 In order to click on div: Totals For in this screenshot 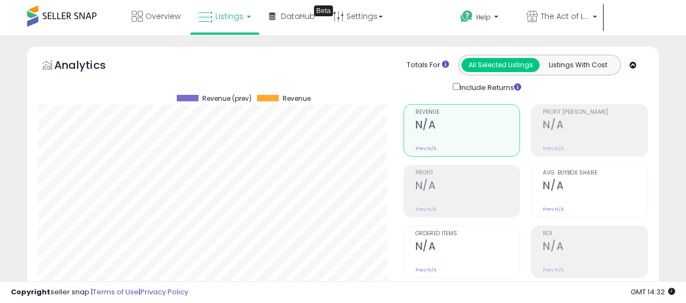, I will do `click(428, 65)`.